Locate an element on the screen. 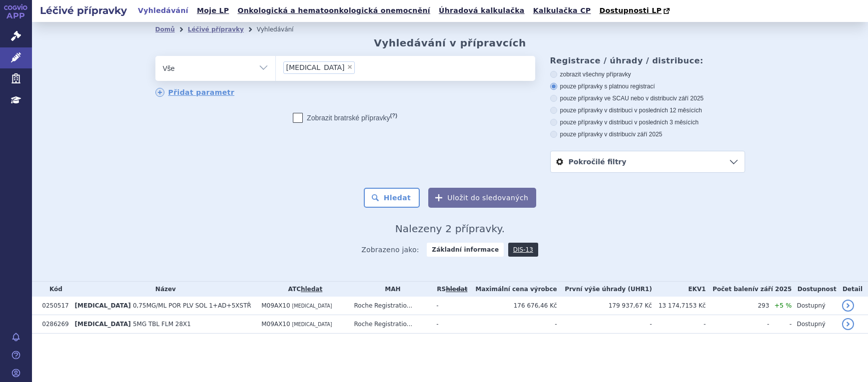 The width and height of the screenshot is (868, 382). del: hledat is located at coordinates (456, 289).